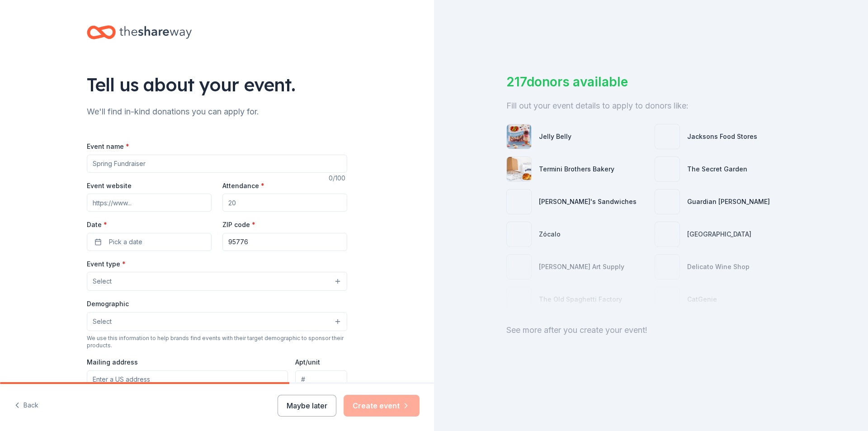 This screenshot has height=431, width=868. What do you see at coordinates (555, 137) in the screenshot?
I see `div: Jelly Belly` at bounding box center [555, 137].